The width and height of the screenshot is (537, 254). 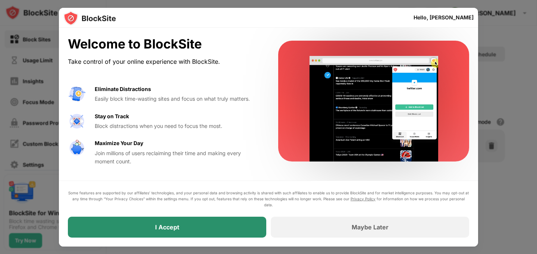 What do you see at coordinates (363, 199) in the screenshot?
I see `a: Privacy Policy` at bounding box center [363, 199].